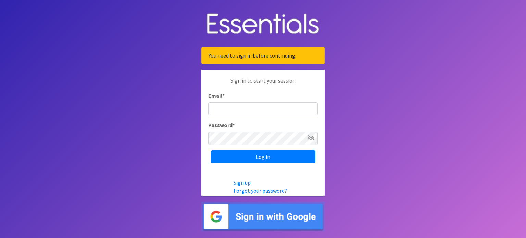 This screenshot has width=526, height=238. I want to click on a: Forgot your password?, so click(260, 191).